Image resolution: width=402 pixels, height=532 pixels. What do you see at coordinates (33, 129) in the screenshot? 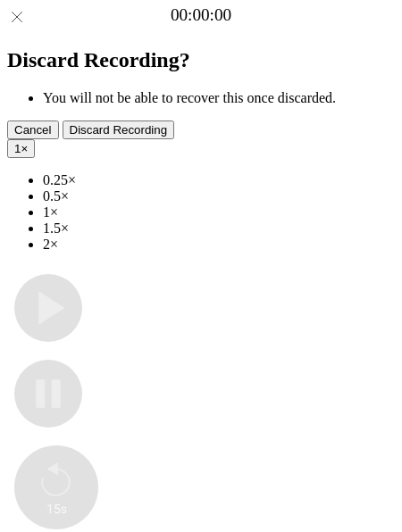
I see `button: Cancel` at bounding box center [33, 129].